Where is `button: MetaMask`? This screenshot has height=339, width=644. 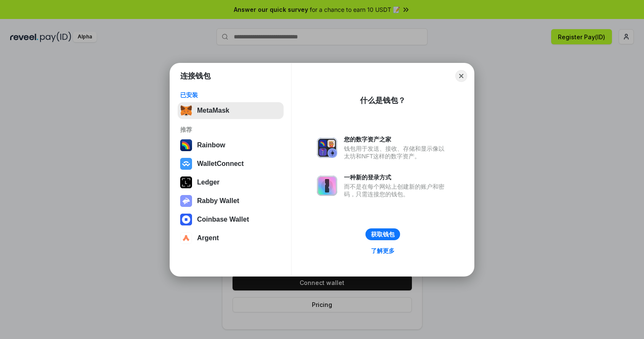
button: MetaMask is located at coordinates (230, 111).